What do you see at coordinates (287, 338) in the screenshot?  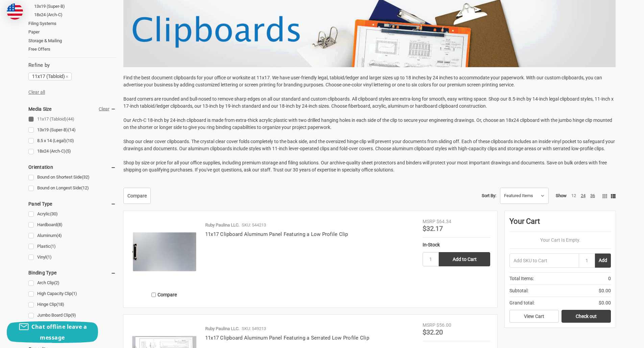 I see `a: 11x17 Clipboard Aluminum Panel Featuring a Serrated Low Profile Clip` at bounding box center [287, 338].